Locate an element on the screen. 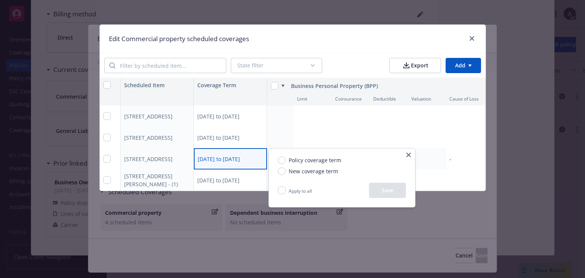 The image size is (585, 278). span: Export to CSV is located at coordinates (458, 44).